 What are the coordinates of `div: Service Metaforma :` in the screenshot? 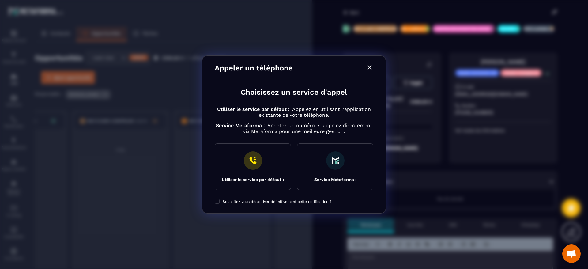 It's located at (335, 180).